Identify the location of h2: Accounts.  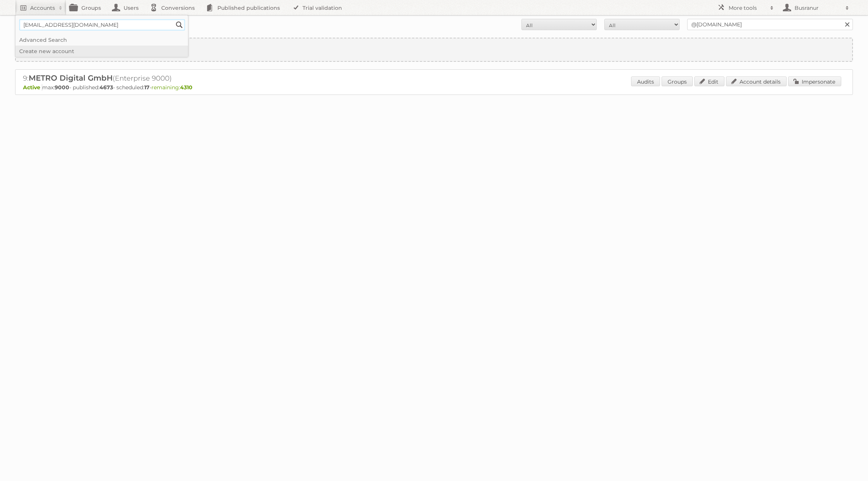
(42, 8).